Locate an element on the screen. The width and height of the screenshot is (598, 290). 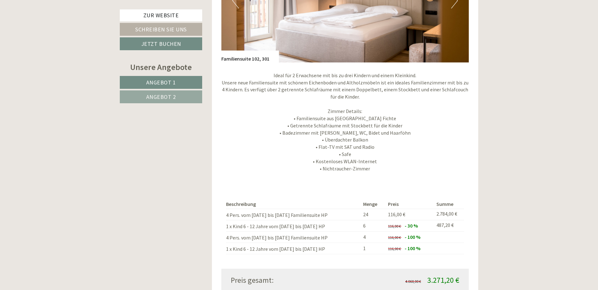
div: Unsere Angebote is located at coordinates (161, 67).